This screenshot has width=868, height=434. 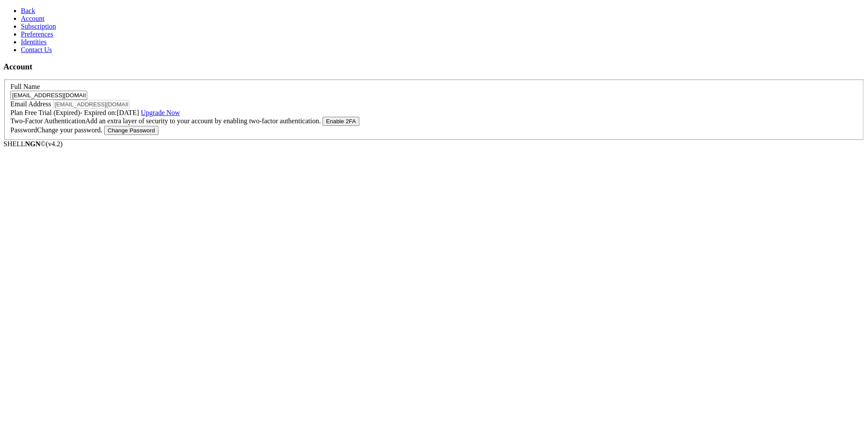 I want to click on span: Subscription, so click(x=38, y=26).